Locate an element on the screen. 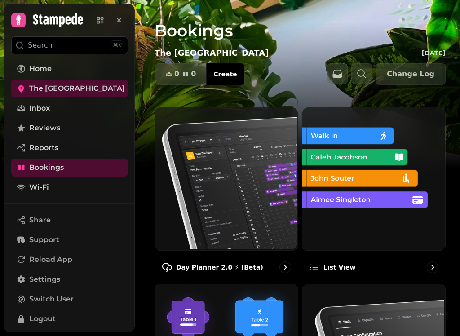 The image size is (460, 336). span: Settings is located at coordinates (44, 279).